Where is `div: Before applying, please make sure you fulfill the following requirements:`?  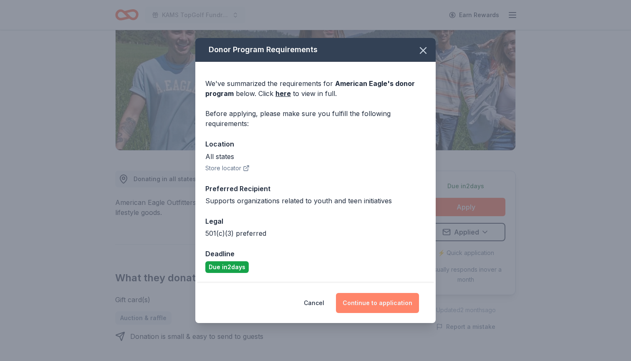
div: Before applying, please make sure you fulfill the following requirements: is located at coordinates (316, 119).